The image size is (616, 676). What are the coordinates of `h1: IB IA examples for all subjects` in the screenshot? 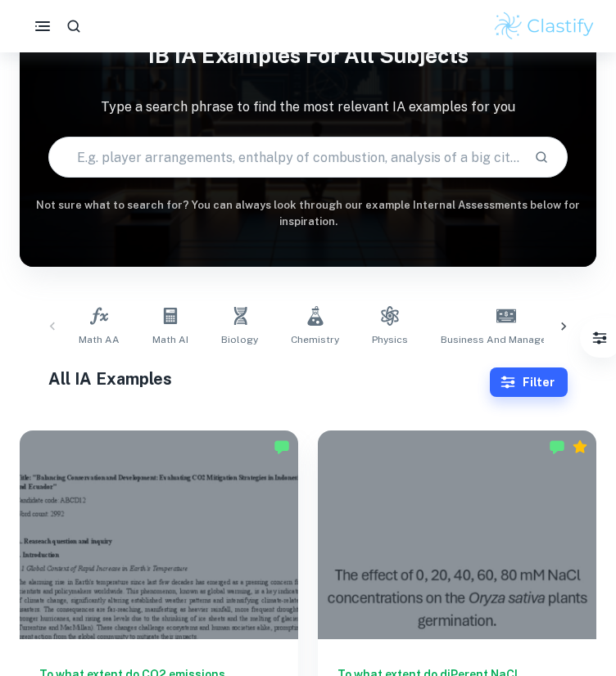 It's located at (308, 55).